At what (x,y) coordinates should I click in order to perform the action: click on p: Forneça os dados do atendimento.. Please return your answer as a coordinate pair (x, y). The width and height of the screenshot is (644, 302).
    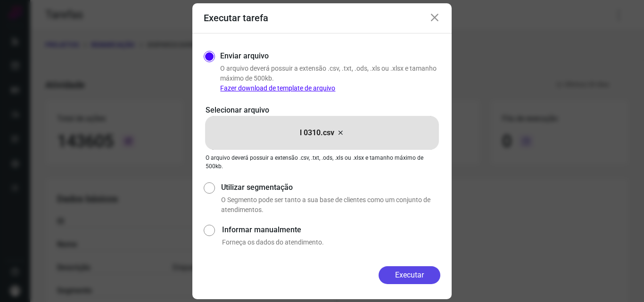
    Looking at the image, I should click on (331, 242).